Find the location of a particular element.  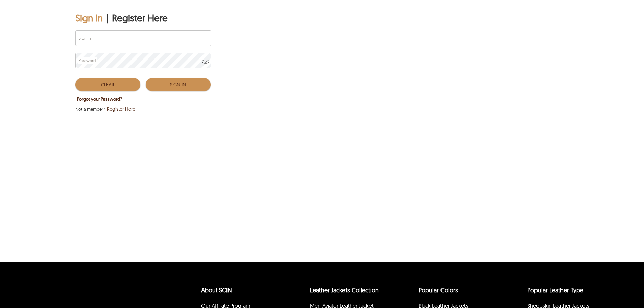

a: Popular Leather Type is located at coordinates (556, 290).